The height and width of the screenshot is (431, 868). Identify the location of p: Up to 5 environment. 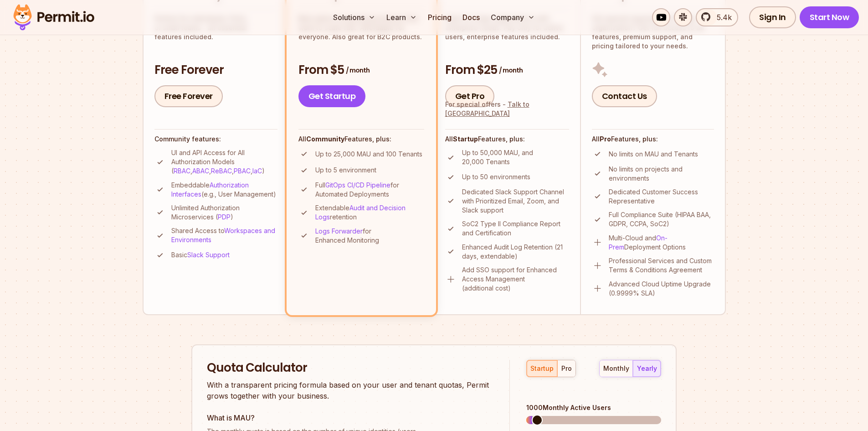
(346, 170).